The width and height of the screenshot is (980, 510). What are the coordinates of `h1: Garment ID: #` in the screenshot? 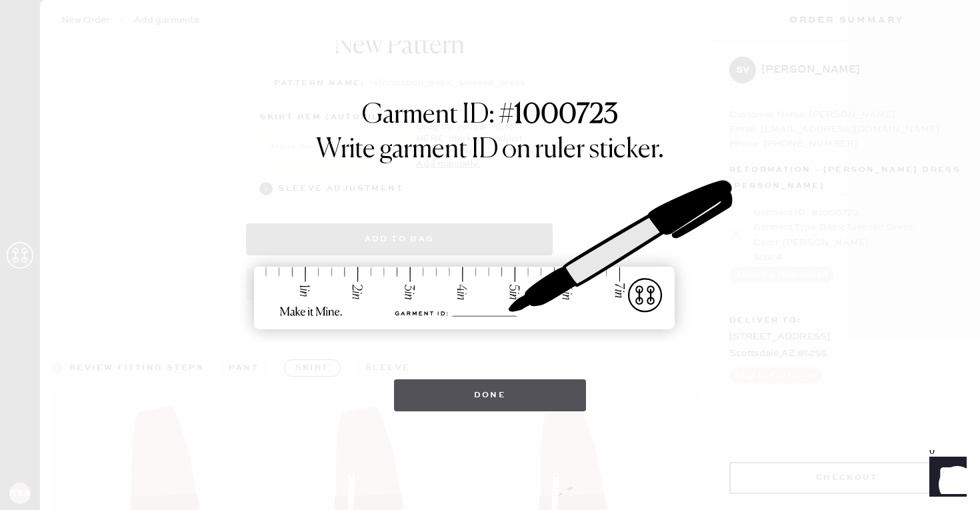 It's located at (490, 117).